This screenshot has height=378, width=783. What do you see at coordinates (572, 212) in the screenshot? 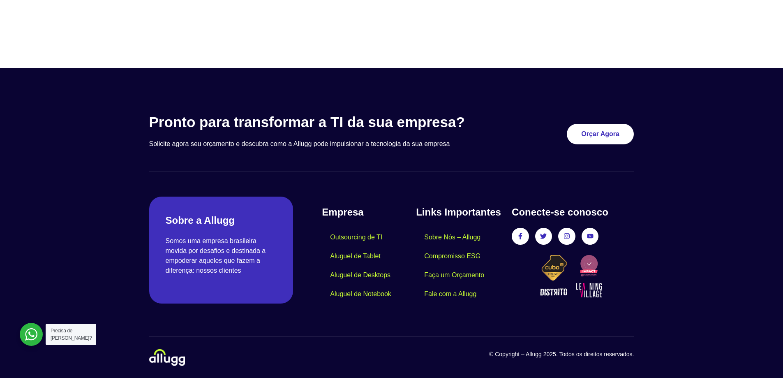
I see `h4: Conecte-se conosco` at bounding box center [572, 212].